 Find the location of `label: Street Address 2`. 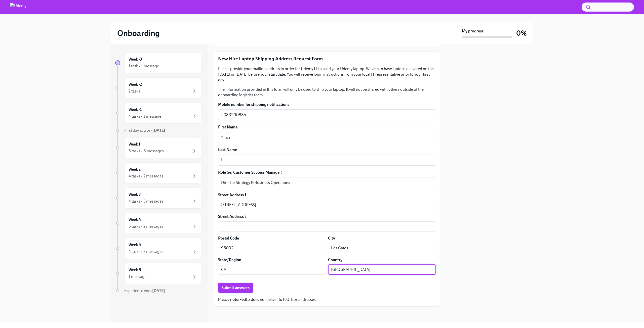

label: Street Address 2 is located at coordinates (232, 217).